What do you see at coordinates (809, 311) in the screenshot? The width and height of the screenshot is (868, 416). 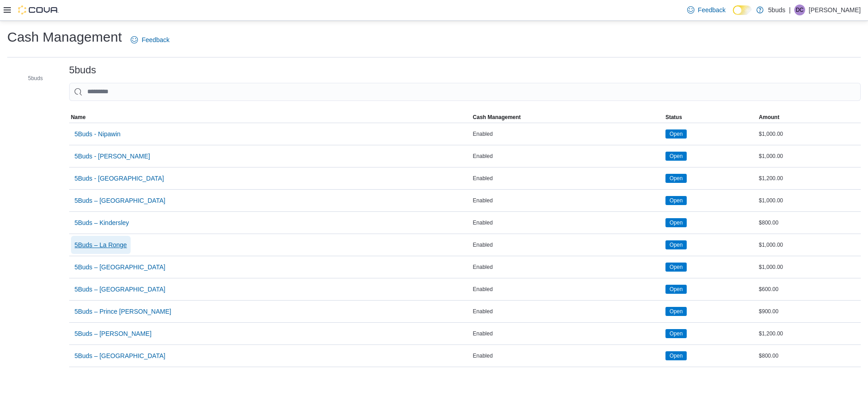 I see `div: $900.00` at bounding box center [809, 311].